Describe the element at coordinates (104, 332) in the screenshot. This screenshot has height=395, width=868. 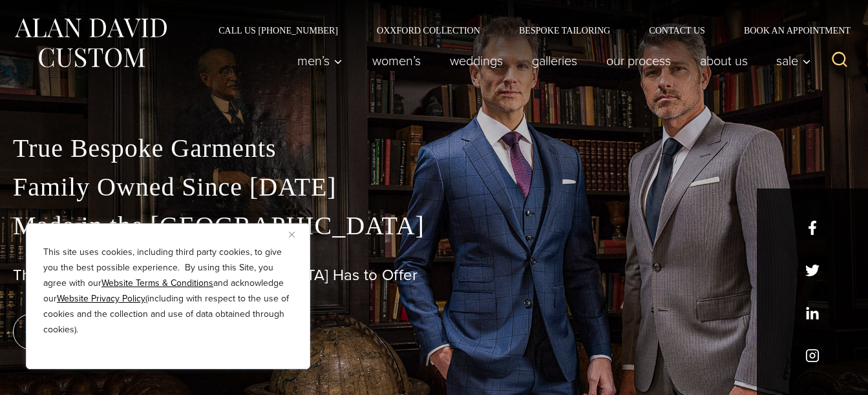
I see `a: book an appointment` at that location.